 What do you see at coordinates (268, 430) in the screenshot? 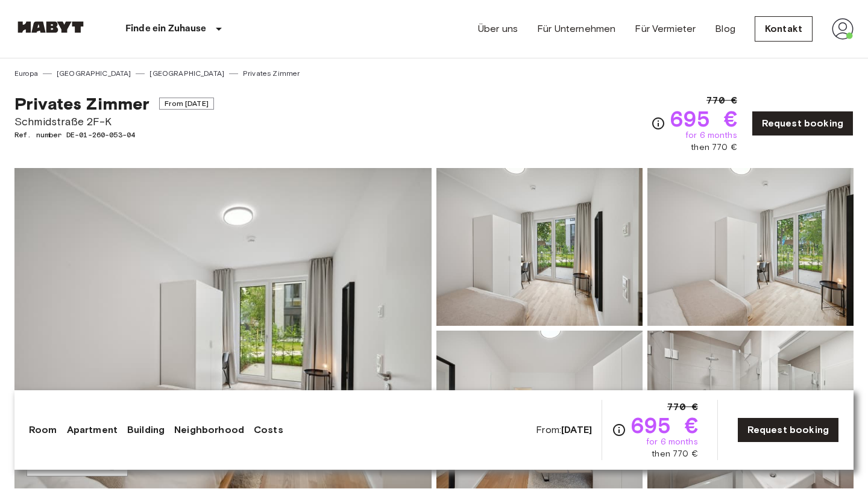
I see `a: Costs` at bounding box center [268, 430].